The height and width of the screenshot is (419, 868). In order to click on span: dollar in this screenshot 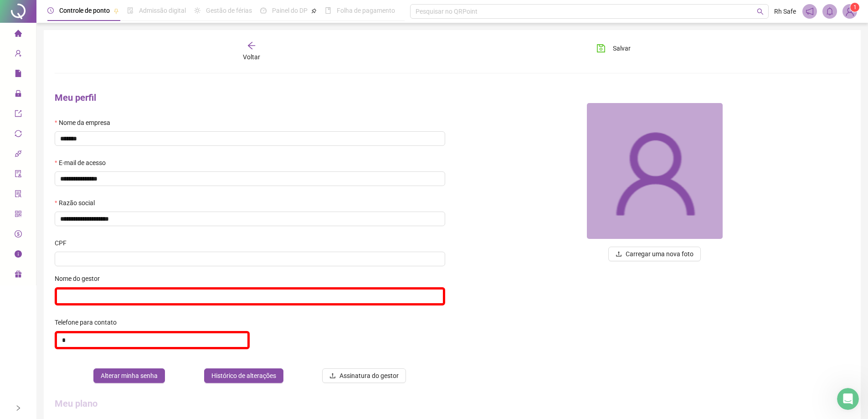, I will do `click(19, 235)`.